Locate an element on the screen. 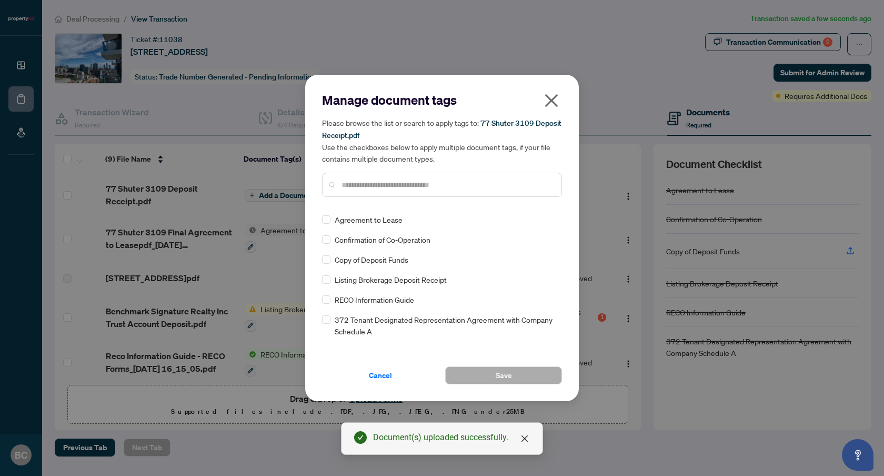  span: check-circle is located at coordinates (360, 437).